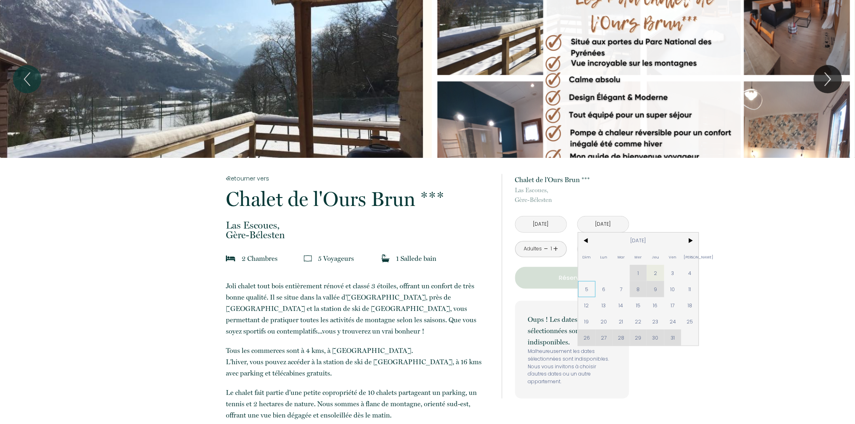 This screenshot has width=855, height=424. I want to click on span: Mar, so click(621, 257).